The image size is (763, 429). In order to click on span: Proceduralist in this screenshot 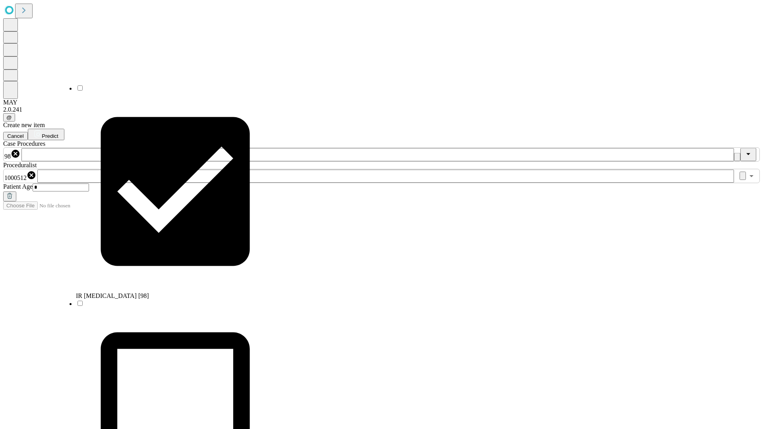, I will do `click(20, 165)`.